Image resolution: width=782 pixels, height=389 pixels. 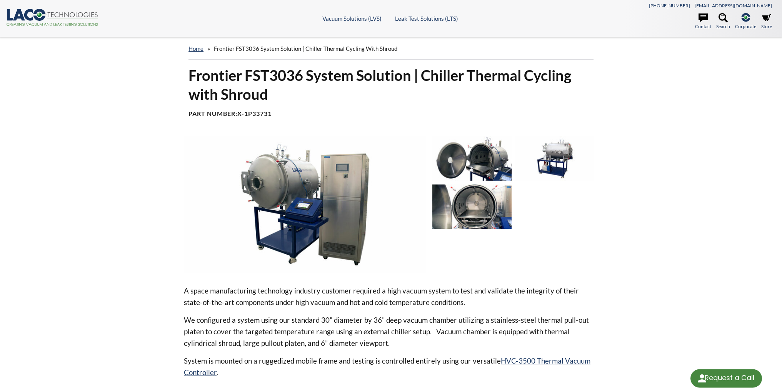 I want to click on img: round button, so click(x=702, y=378).